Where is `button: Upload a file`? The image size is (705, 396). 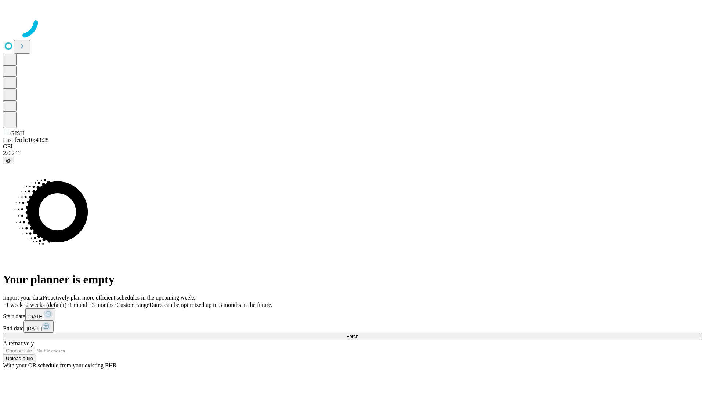
button: Upload a file is located at coordinates (19, 359).